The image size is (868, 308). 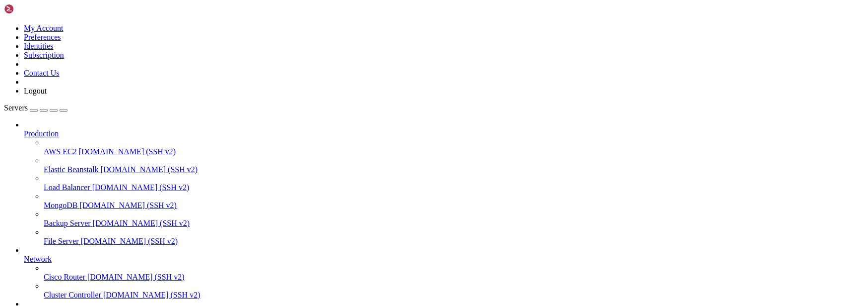 What do you see at coordinates (38, 259) in the screenshot?
I see `span: Network` at bounding box center [38, 259].